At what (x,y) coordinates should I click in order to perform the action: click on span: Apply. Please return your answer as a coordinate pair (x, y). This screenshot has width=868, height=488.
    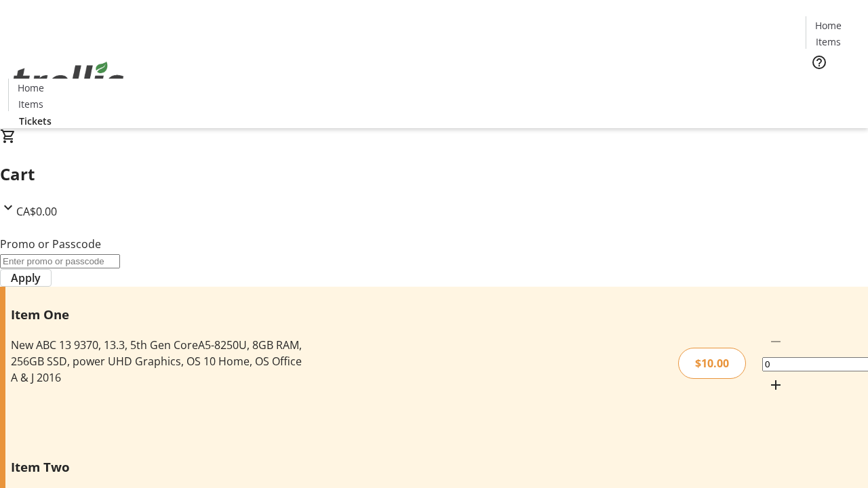
    Looking at the image, I should click on (26, 278).